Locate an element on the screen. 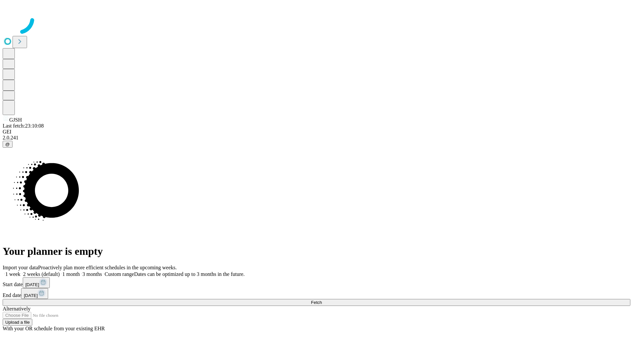  span: 3 months is located at coordinates (92, 274).